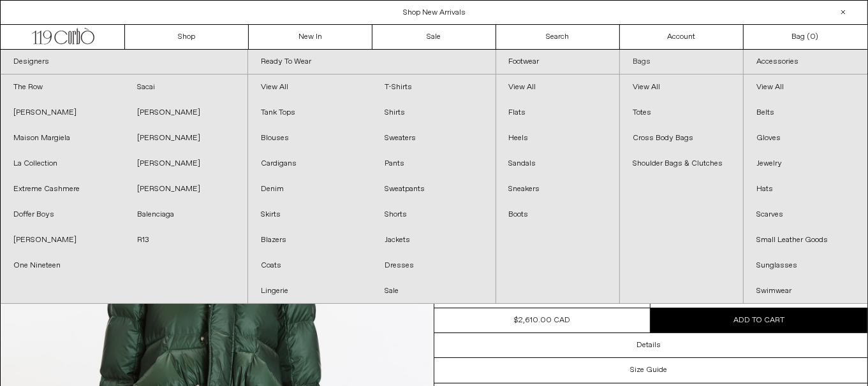 This screenshot has height=386, width=868. I want to click on a: Jackets, so click(433, 240).